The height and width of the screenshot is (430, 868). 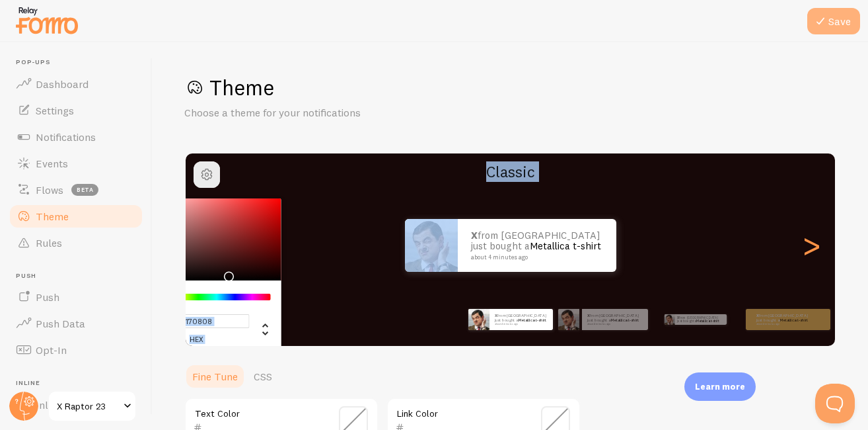 I want to click on span: Opt-In, so click(x=51, y=350).